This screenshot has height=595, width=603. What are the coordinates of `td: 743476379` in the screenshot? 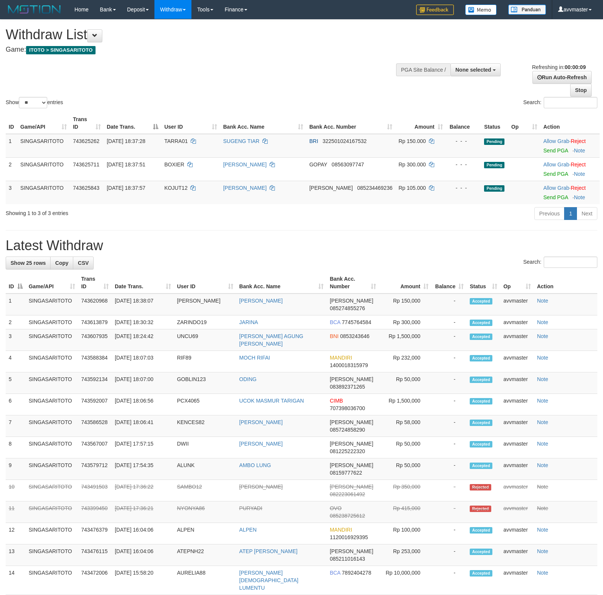 It's located at (95, 534).